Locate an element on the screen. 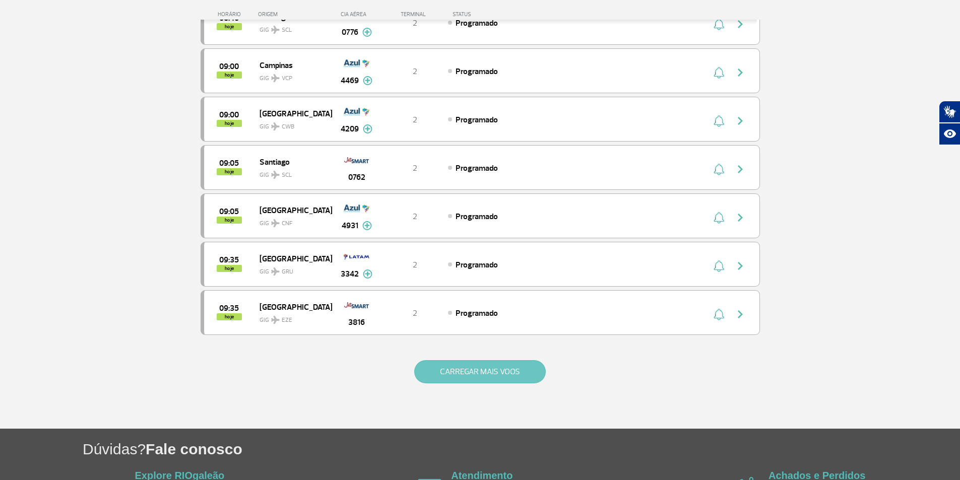  span: CNF is located at coordinates (287, 224).